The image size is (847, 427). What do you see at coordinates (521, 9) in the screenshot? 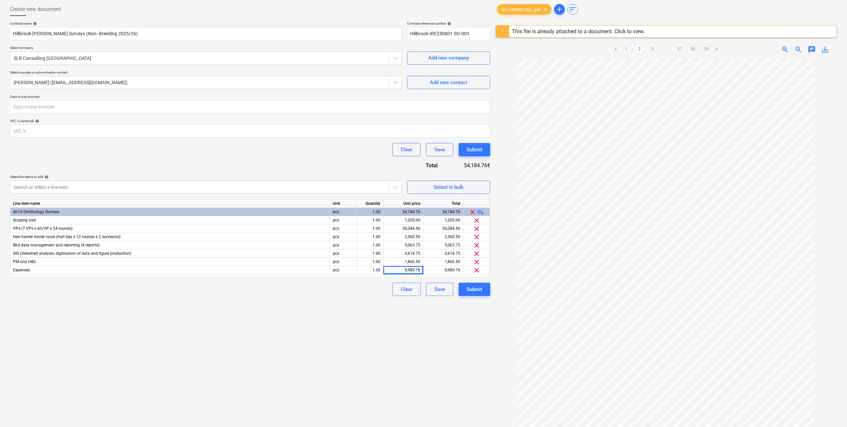
I see `span: 501.066002.000...pdf` at bounding box center [521, 9].